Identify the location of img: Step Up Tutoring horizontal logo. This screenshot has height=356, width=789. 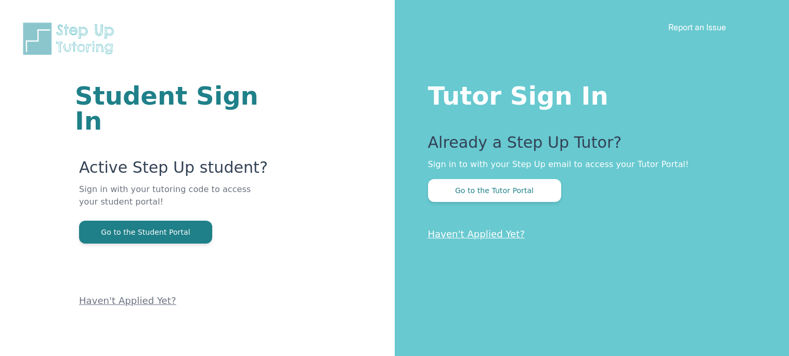
(71, 38).